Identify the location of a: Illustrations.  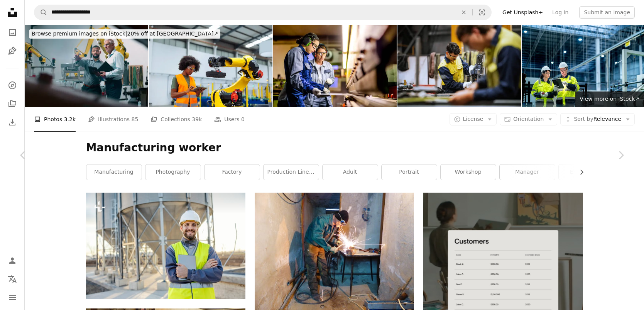
(12, 51).